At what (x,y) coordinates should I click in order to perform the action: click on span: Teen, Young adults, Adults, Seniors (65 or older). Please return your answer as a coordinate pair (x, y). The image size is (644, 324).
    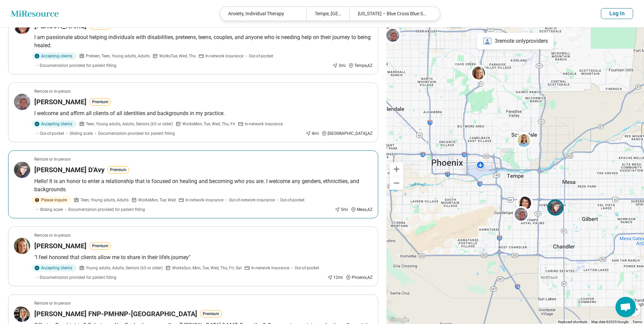
    Looking at the image, I should click on (130, 124).